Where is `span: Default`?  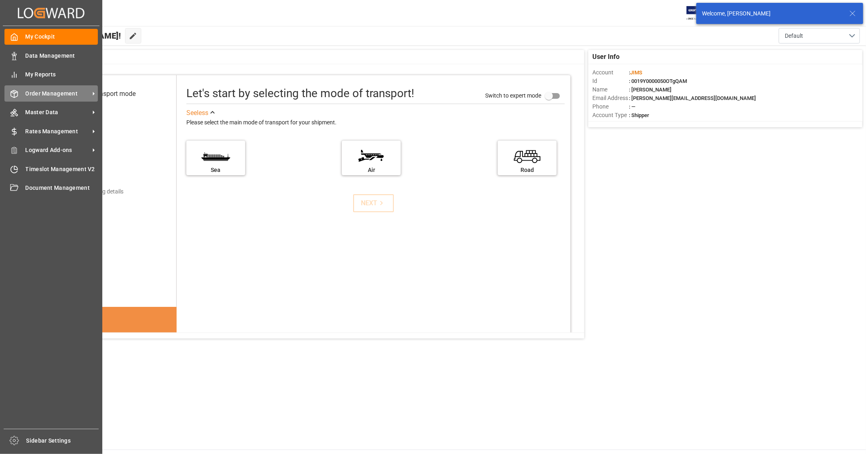 span: Default is located at coordinates (794, 36).